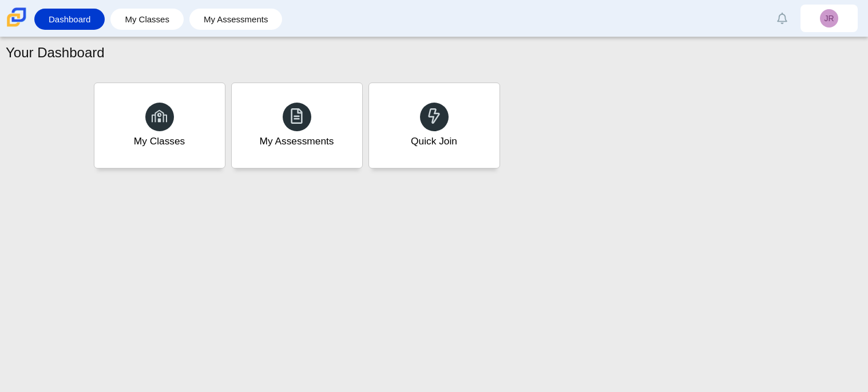 Image resolution: width=868 pixels, height=392 pixels. What do you see at coordinates (297, 141) in the screenshot?
I see `div: My Assessments` at bounding box center [297, 141].